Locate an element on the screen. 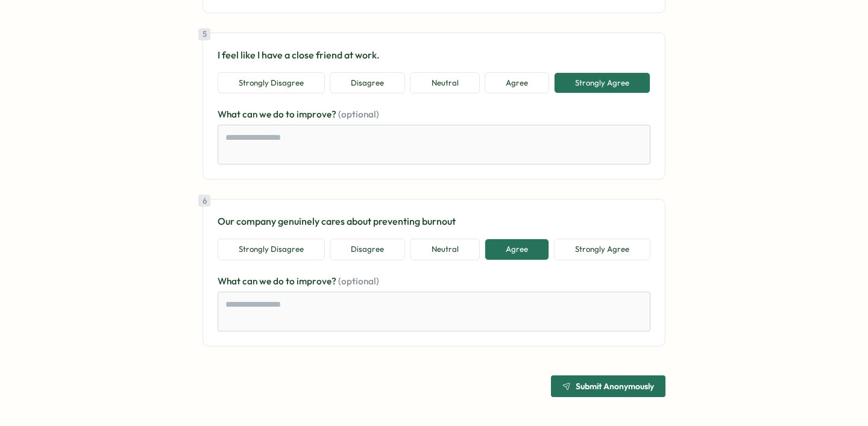  span: Submit Anonymously is located at coordinates (615, 387).